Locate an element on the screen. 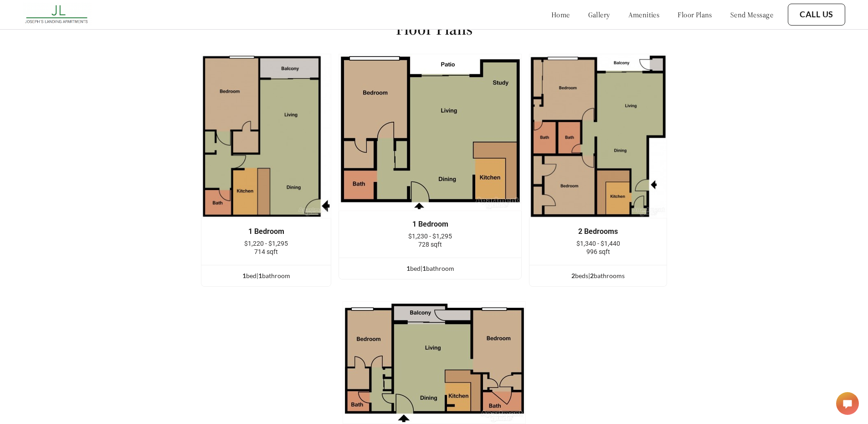  a: send message is located at coordinates (752, 15).